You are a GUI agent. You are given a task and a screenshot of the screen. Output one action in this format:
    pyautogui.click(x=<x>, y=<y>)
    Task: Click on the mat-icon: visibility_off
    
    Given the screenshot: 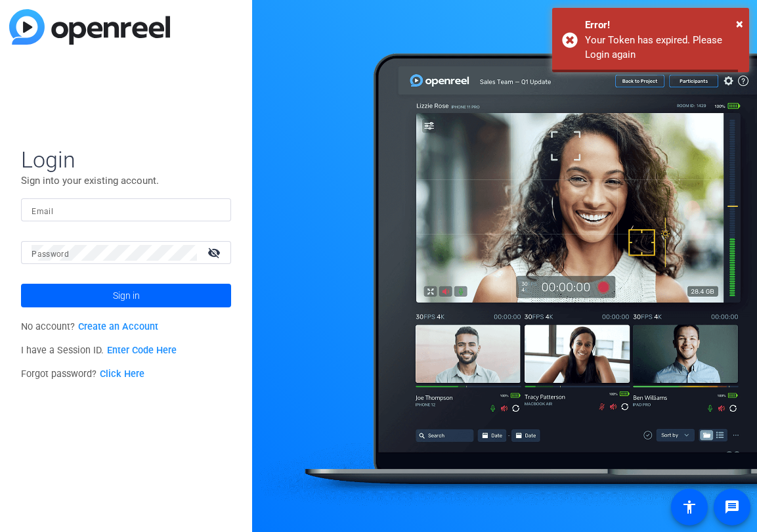 What is the action you would take?
    pyautogui.click(x=216, y=252)
    